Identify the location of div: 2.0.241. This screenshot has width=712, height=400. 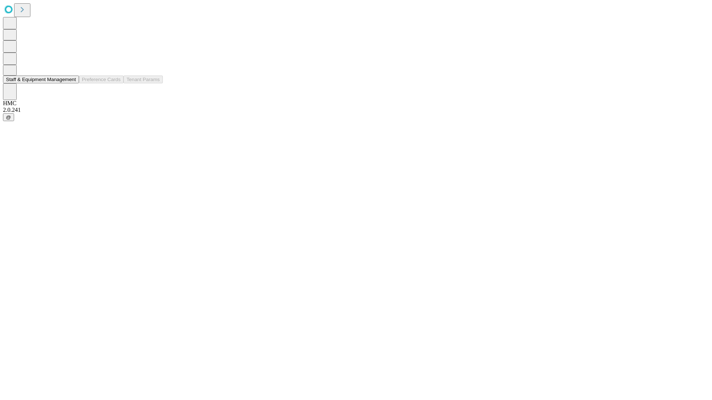
(356, 110).